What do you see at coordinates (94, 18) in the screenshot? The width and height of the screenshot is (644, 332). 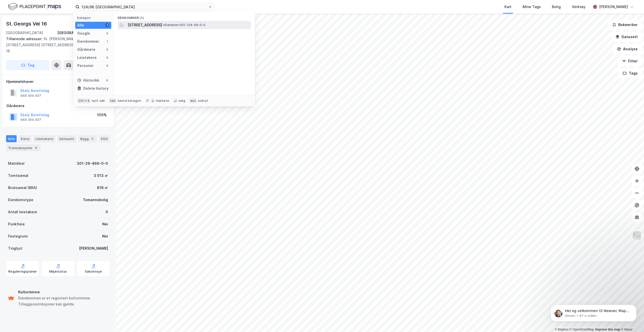 I see `div: Kategori` at bounding box center [94, 18].